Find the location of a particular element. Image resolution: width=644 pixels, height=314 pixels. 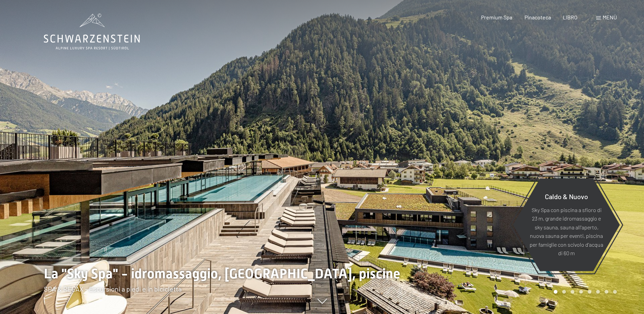

span: LIBRO is located at coordinates (570, 17).